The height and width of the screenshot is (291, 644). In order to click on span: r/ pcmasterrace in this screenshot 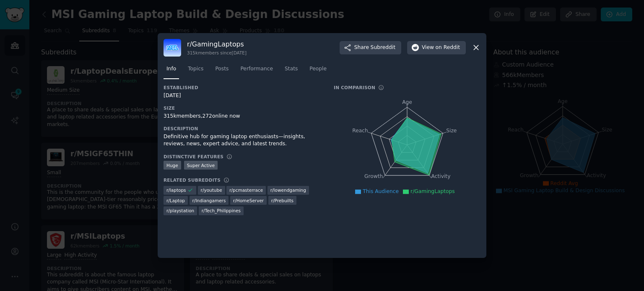, I will do `click(246, 191)`.